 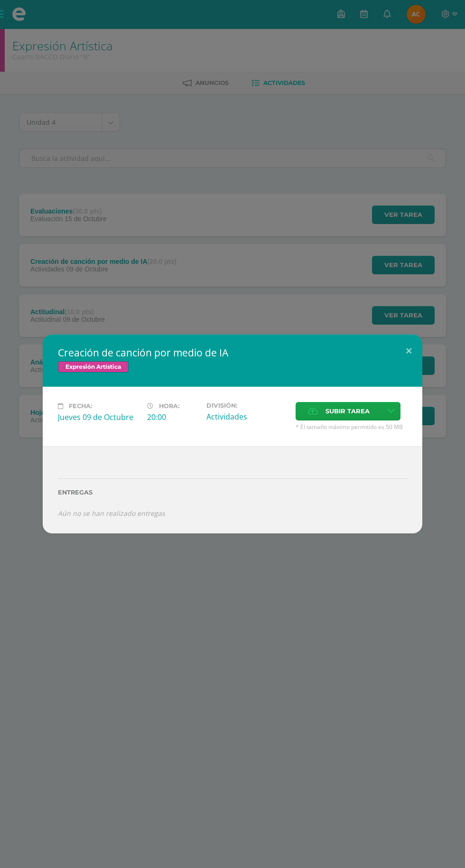 I want to click on span: Fecha:, so click(x=80, y=406).